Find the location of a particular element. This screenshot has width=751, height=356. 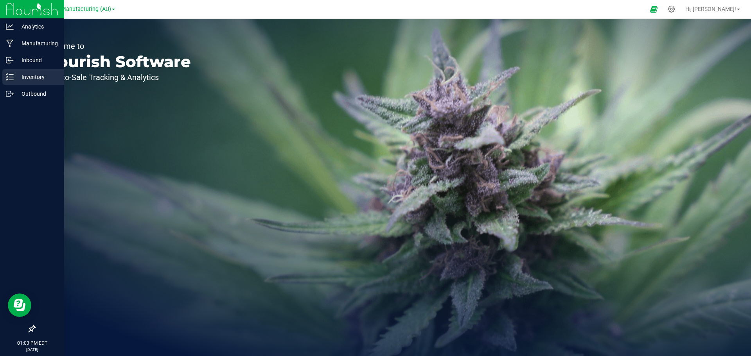

p: Welcome to is located at coordinates (117, 46).